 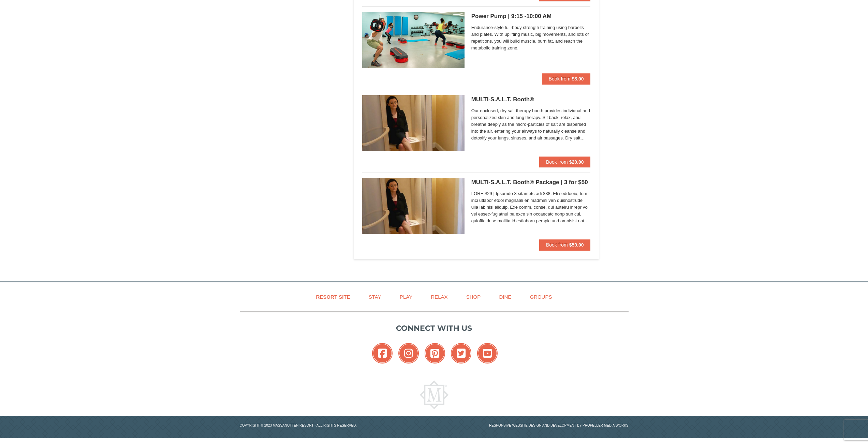 What do you see at coordinates (434, 328) in the screenshot?
I see `p: Connect with us` at bounding box center [434, 328].